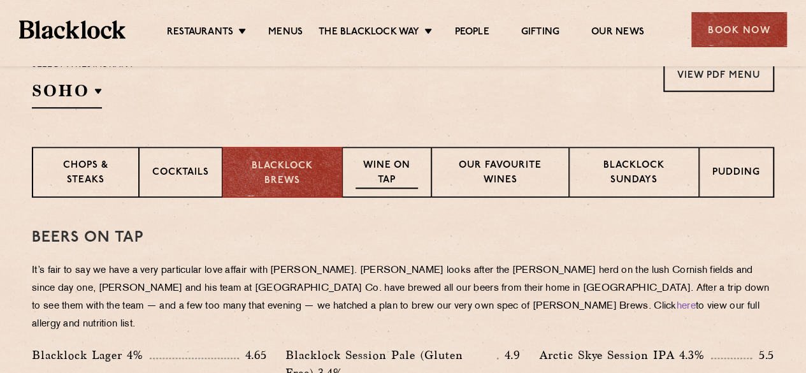 This screenshot has width=806, height=373. Describe the element at coordinates (180, 173) in the screenshot. I see `p: Cocktails` at that location.